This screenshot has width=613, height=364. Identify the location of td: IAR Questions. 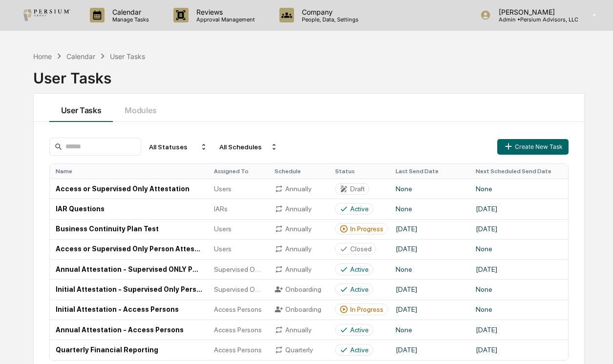
(129, 208).